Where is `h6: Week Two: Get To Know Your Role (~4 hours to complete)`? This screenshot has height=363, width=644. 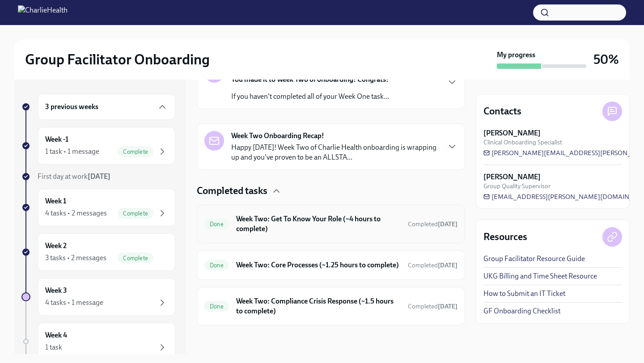
h6: Week Two: Get To Know Your Role (~4 hours to complete) is located at coordinates (318, 224).